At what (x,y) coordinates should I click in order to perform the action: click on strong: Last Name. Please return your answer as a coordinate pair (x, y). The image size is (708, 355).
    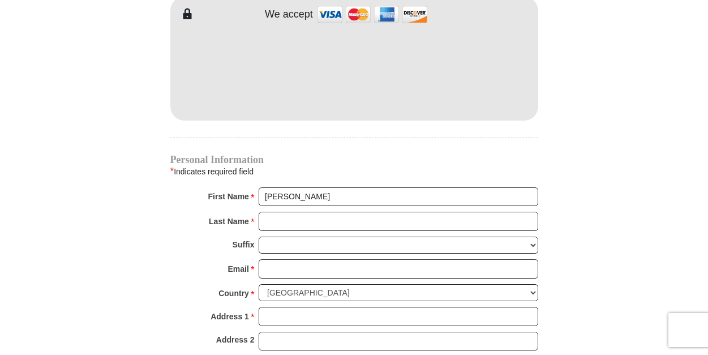
    Looking at the image, I should click on (229, 221).